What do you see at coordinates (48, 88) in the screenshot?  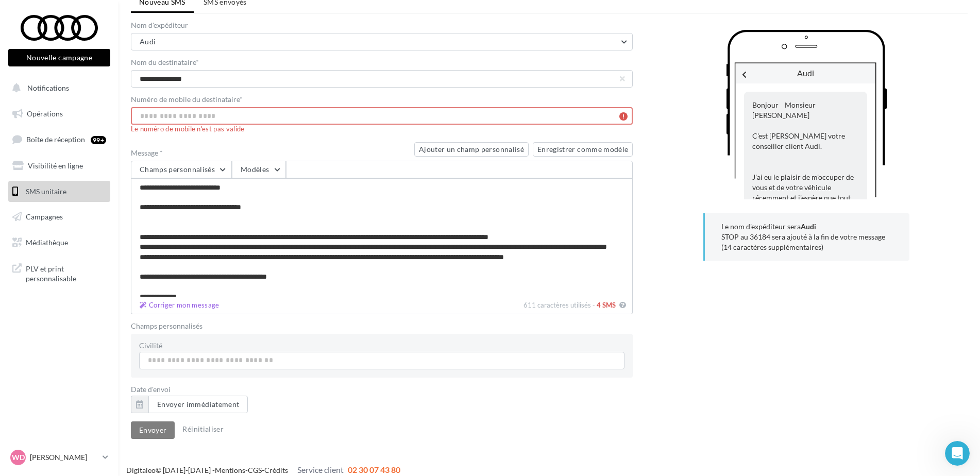 I see `span: Notifications` at bounding box center [48, 88].